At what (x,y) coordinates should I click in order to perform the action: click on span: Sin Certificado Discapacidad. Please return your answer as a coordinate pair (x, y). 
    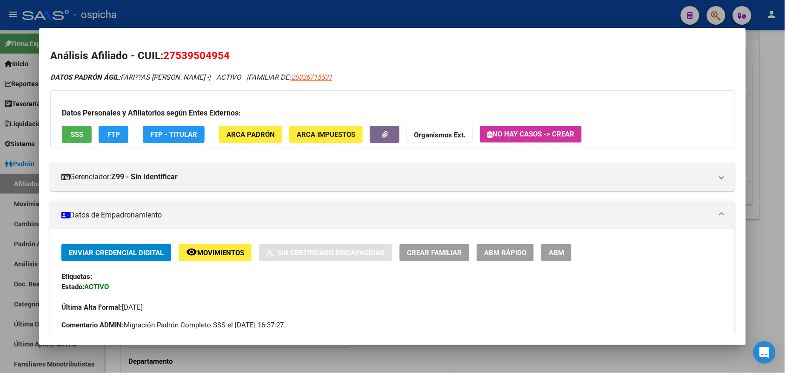
    Looking at the image, I should click on (331, 253).